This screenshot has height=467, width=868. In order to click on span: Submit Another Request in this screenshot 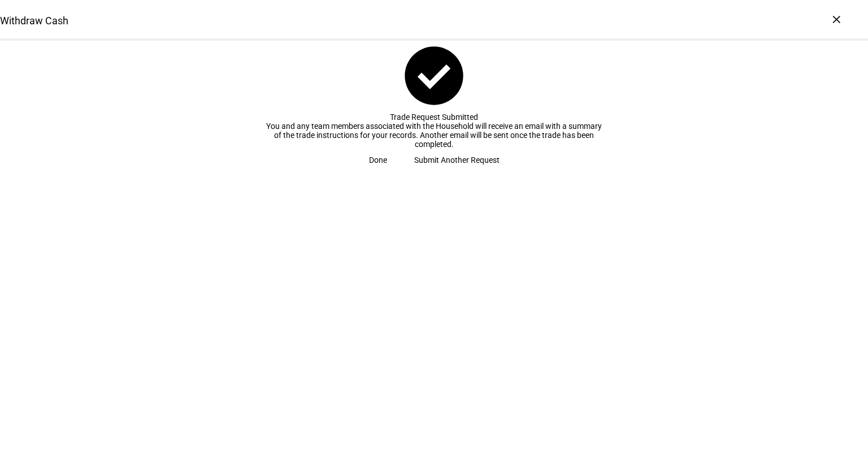, I will do `click(457, 160)`.